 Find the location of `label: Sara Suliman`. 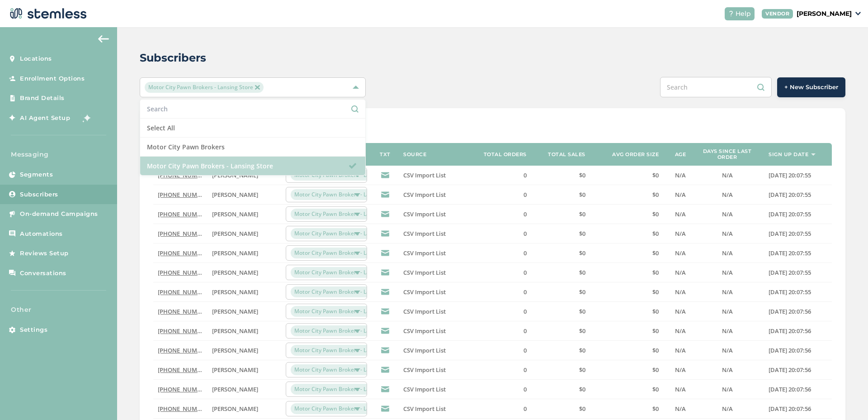

label: Sara Suliman is located at coordinates (244, 292).